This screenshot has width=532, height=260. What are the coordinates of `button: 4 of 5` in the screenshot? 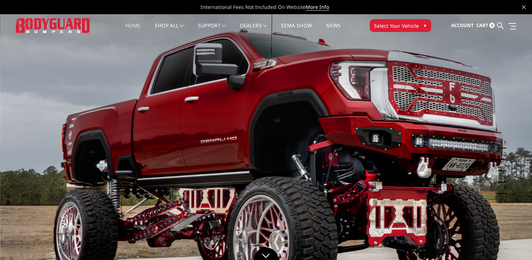 It's located at (503, 177).